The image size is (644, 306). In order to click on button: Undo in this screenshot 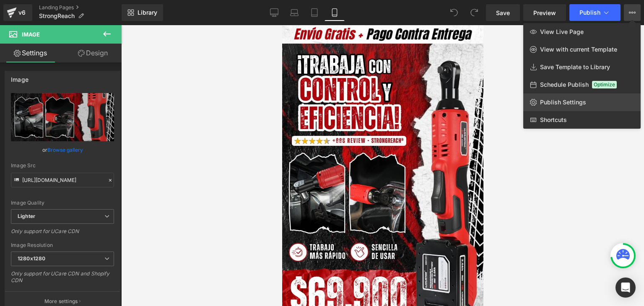, I will do `click(454, 13)`.